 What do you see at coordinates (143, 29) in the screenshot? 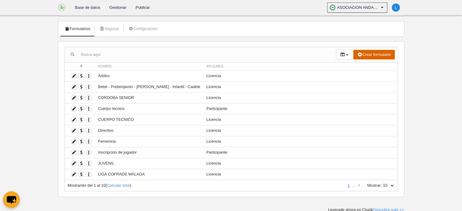
I see `a: Configuración` at bounding box center [143, 29].